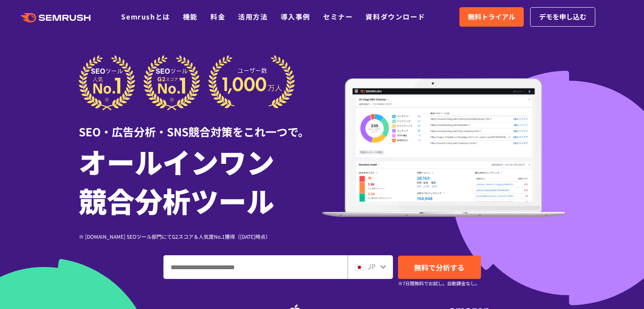  Describe the element at coordinates (295, 16) in the screenshot. I see `a: 導入事例` at that location.